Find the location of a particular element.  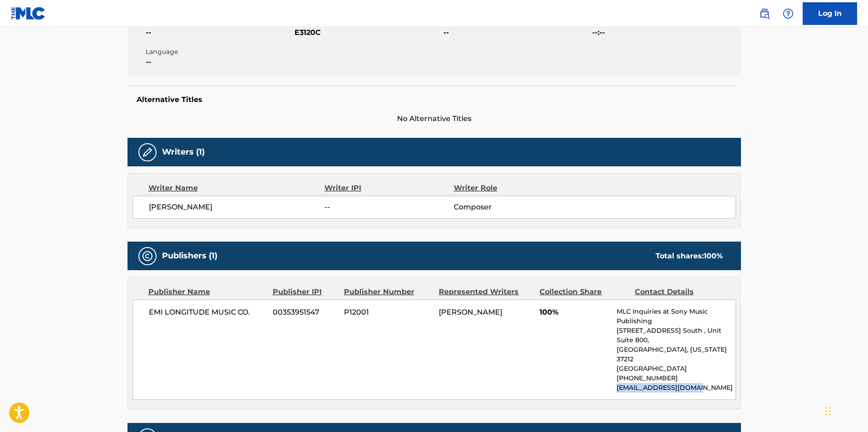

div: Writer IPI is located at coordinates (389, 188).